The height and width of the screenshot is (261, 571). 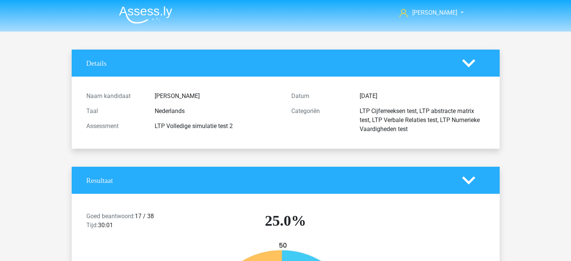 I want to click on div: LTP Volledige simulatie test 2, so click(x=218, y=126).